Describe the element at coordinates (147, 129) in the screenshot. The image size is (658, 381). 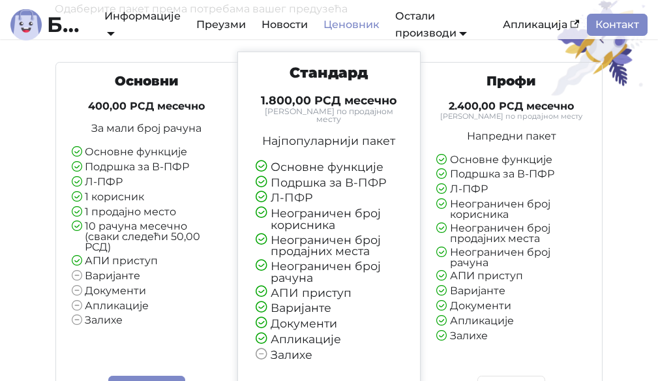
I see `p: За мали број рачуна` at that location.